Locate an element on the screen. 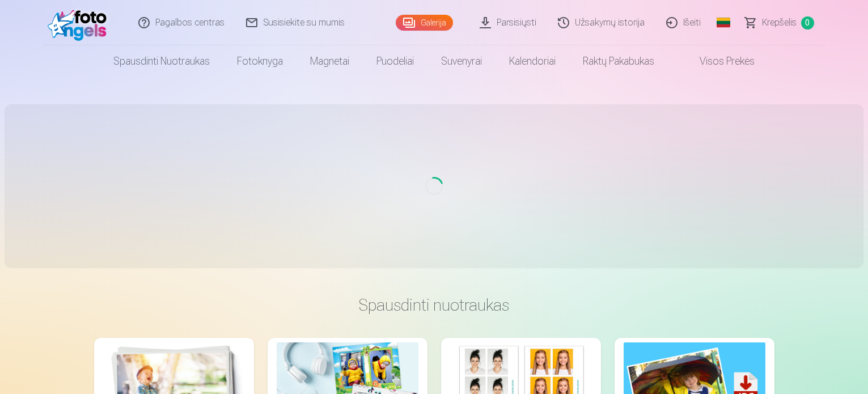 The image size is (868, 394). a: Suvenyrai is located at coordinates (462, 61).